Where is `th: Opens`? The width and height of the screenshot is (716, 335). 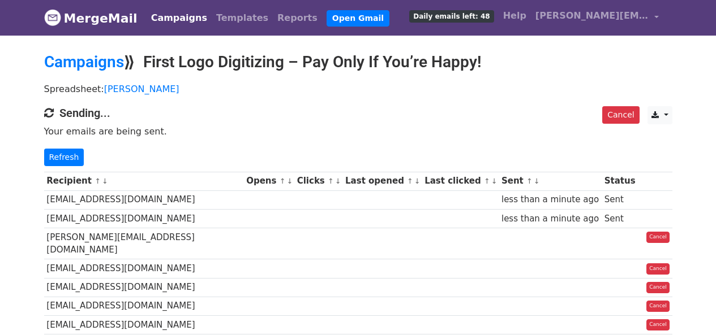
th: Opens is located at coordinates (269, 181).